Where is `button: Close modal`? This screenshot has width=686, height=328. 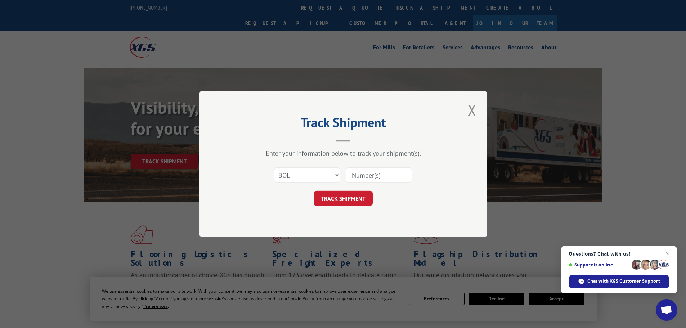 button: Close modal is located at coordinates (472, 110).